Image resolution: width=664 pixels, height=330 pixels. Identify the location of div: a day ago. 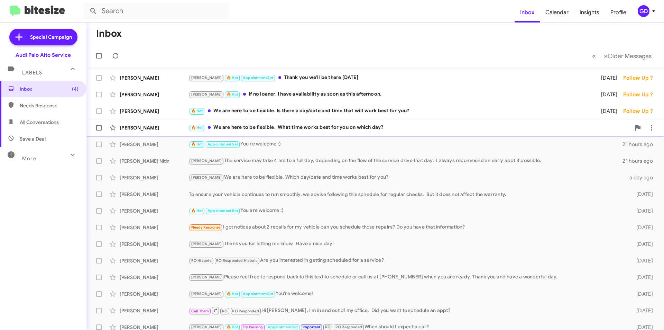
(642, 178).